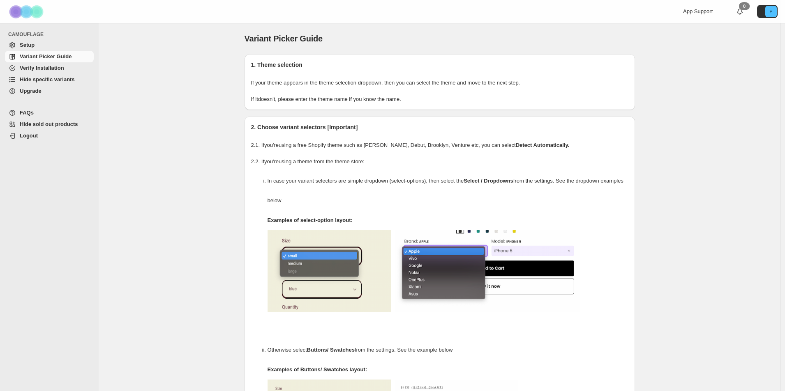 The width and height of the screenshot is (785, 391). What do you see at coordinates (698, 11) in the screenshot?
I see `span: App Support` at bounding box center [698, 11].